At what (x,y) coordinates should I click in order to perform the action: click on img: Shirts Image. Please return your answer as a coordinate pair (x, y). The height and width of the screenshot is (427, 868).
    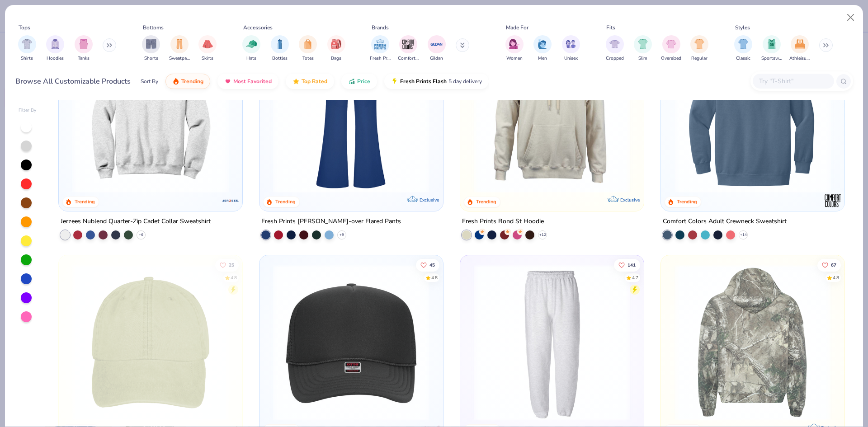
    Looking at the image, I should click on (26, 44).